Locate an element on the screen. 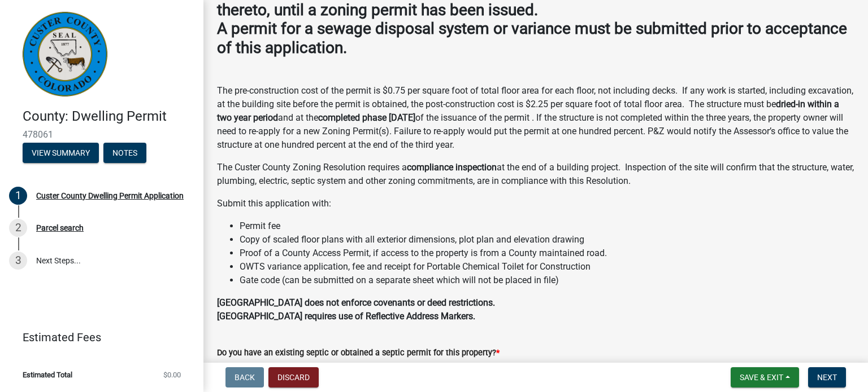  wm-modal-confirm: Summary is located at coordinates (60, 154).